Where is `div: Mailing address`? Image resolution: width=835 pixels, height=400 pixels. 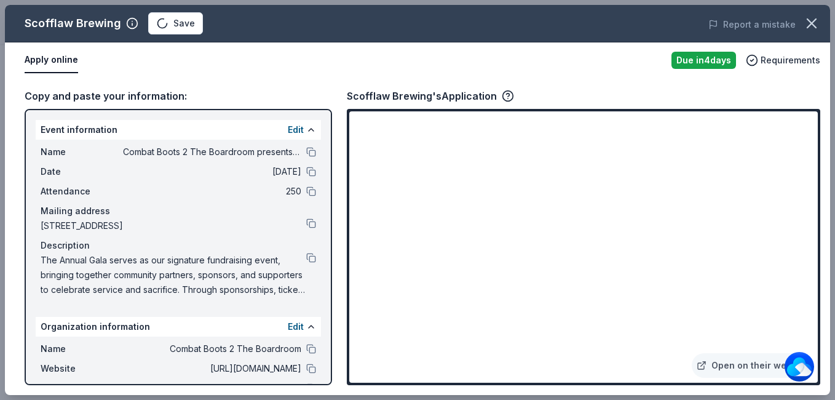
div: Mailing address is located at coordinates (178, 211).